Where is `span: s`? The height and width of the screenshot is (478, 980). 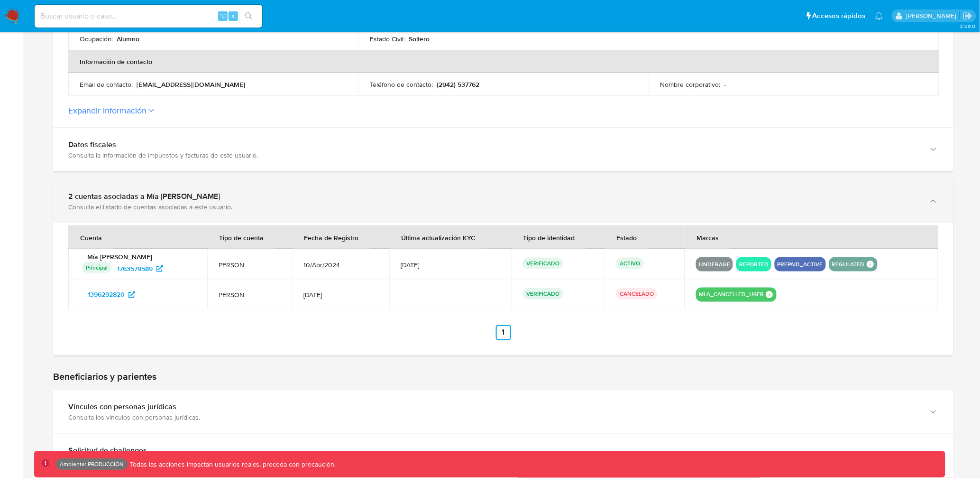
span: s is located at coordinates (233, 16).